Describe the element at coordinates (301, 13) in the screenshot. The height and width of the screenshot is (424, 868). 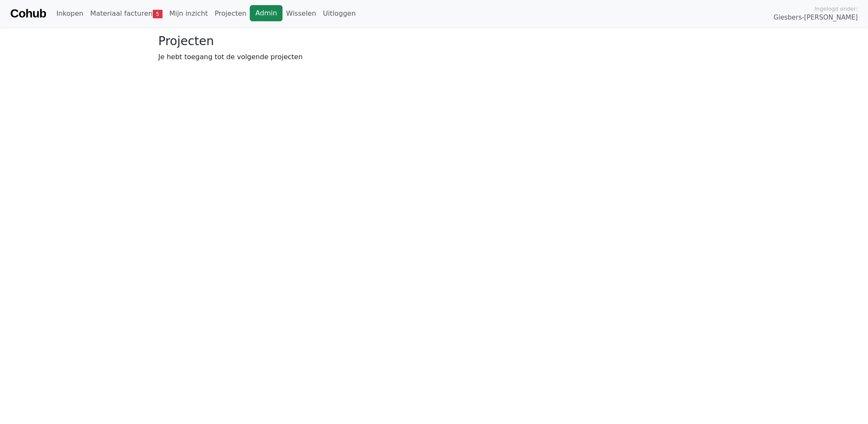
I see `a: Wisselen` at that location.